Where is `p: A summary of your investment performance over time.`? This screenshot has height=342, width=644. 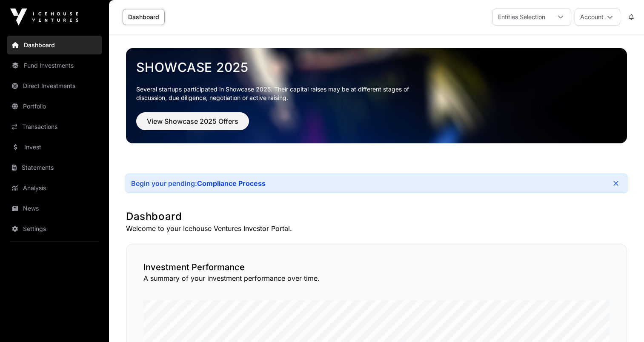
p: A summary of your investment performance over time. is located at coordinates (376, 278).